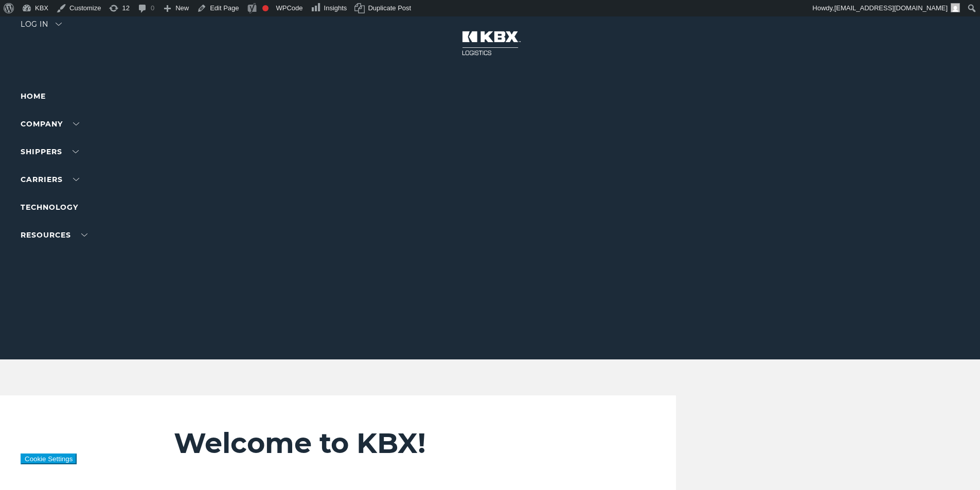 The height and width of the screenshot is (490, 980). I want to click on a: RESOURCES, so click(54, 235).